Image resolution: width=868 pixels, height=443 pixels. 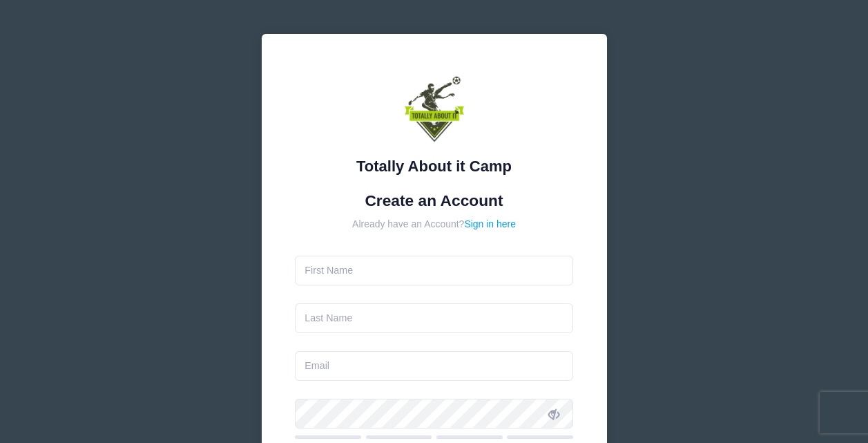 I want to click on input: First Name, so click(x=434, y=270).